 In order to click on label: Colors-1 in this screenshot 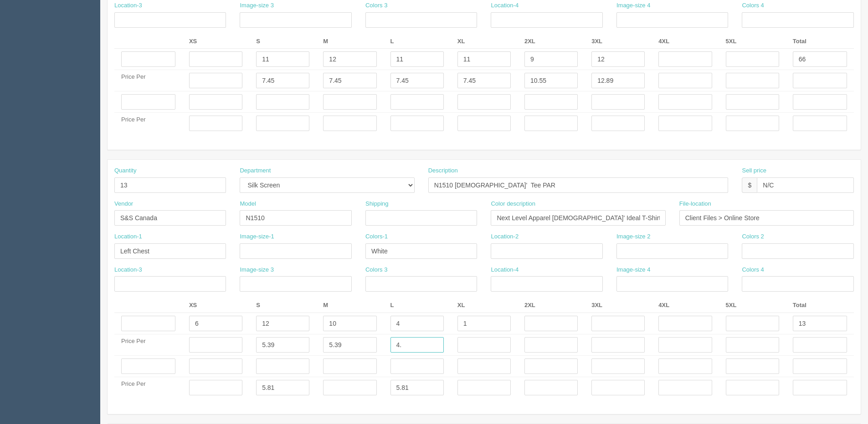, I will do `click(377, 237)`.